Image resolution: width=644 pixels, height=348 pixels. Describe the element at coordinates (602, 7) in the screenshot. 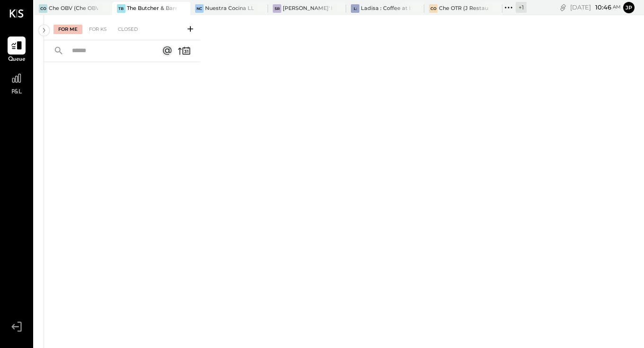

I see `span: 10 : 46` at that location.